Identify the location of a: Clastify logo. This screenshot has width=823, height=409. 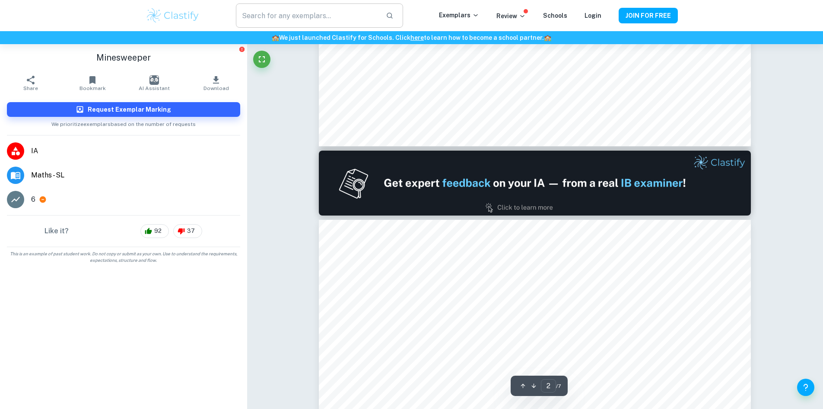
(173, 16).